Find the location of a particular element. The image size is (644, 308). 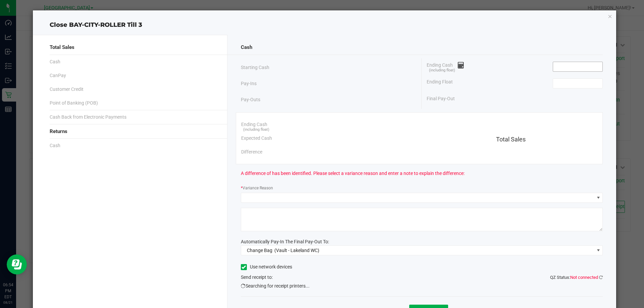

span: Final Pay-Out is located at coordinates (441, 98).